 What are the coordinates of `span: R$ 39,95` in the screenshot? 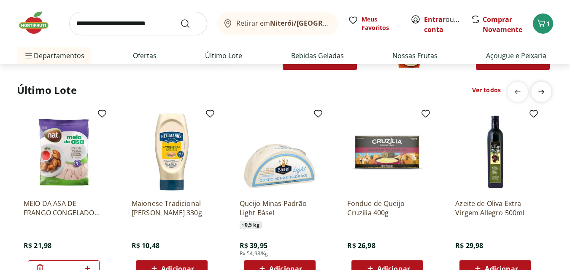 It's located at (253, 246).